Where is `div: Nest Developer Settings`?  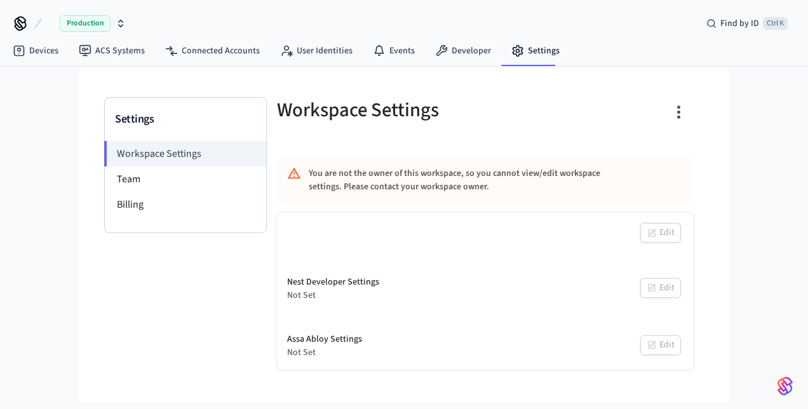 div: Nest Developer Settings is located at coordinates (333, 282).